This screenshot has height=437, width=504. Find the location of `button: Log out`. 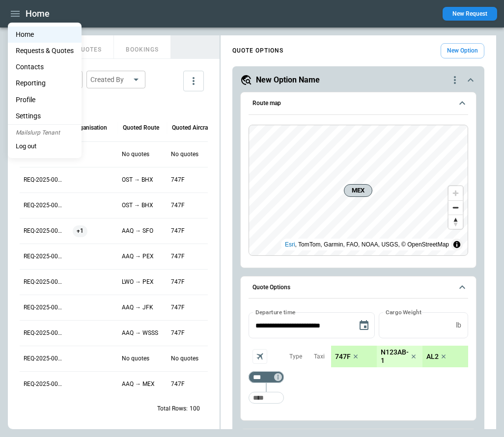

button: Log out is located at coordinates (26, 147).